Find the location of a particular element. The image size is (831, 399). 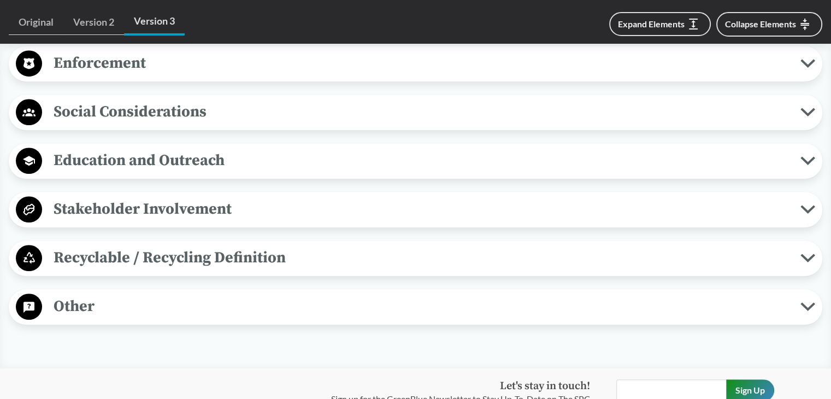

button: Other is located at coordinates (415, 307).